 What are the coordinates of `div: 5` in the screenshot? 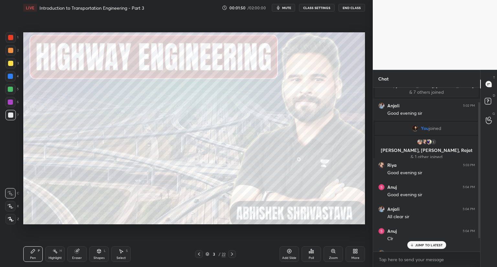 It's located at (12, 89).